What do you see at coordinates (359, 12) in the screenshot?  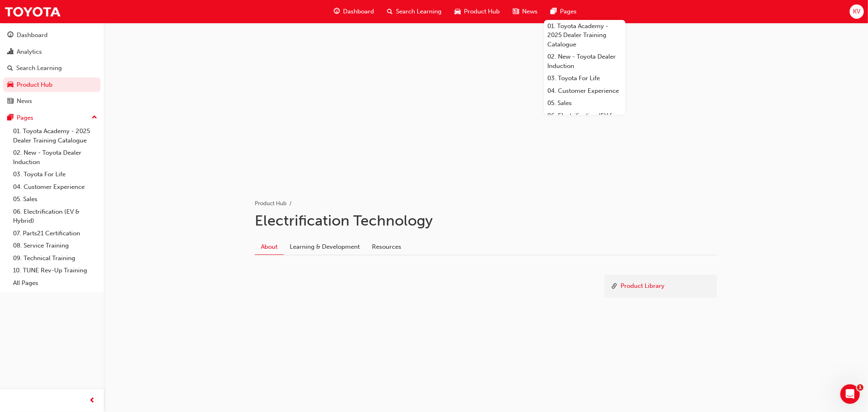 I see `span: Dashboard` at bounding box center [359, 12].